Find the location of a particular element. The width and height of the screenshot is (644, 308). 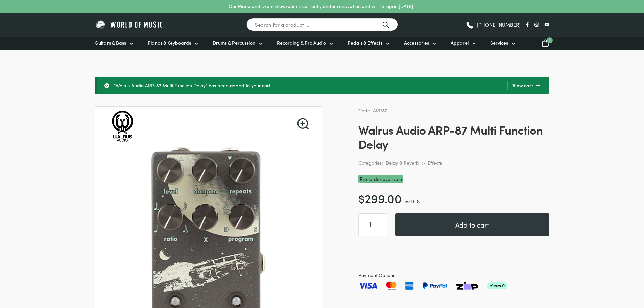

button: Add to cart is located at coordinates (472, 224).